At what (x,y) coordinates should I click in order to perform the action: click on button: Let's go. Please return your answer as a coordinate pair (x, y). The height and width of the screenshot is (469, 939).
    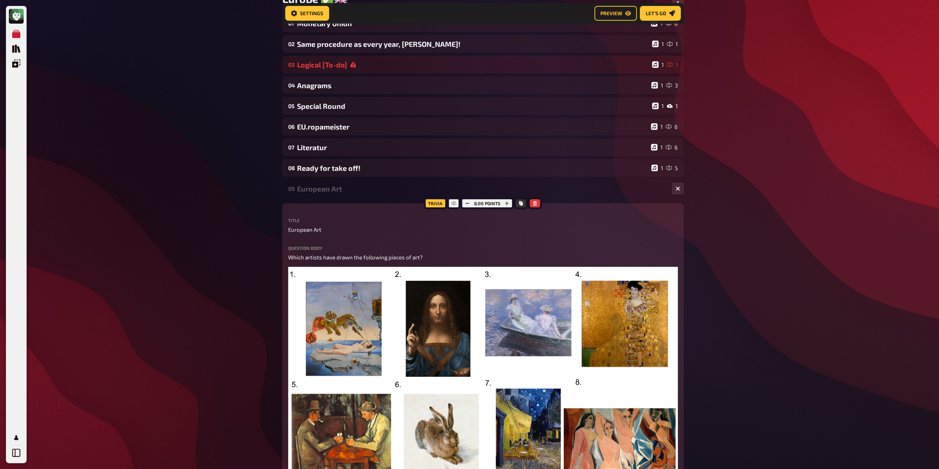
    Looking at the image, I should click on (660, 13).